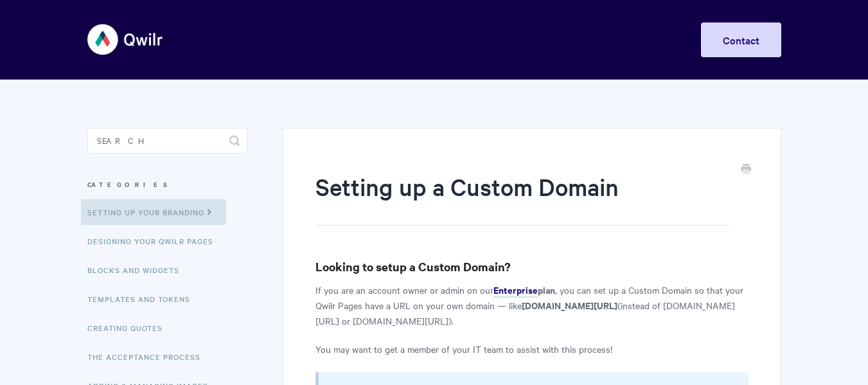  Describe the element at coordinates (522, 197) in the screenshot. I see `h1: Setting up a Custom Domain` at that location.